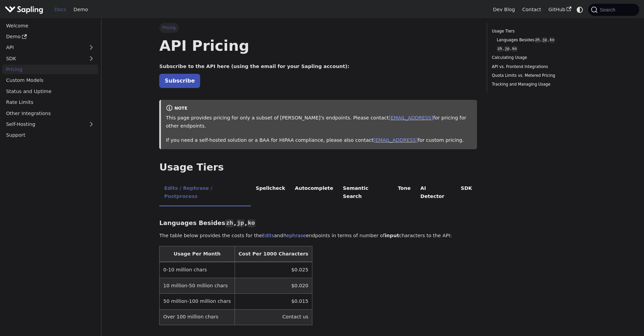 The width and height of the screenshot is (644, 336). What do you see at coordinates (91, 58) in the screenshot?
I see `button: Expand sidebar category 'SDK'` at bounding box center [91, 58].